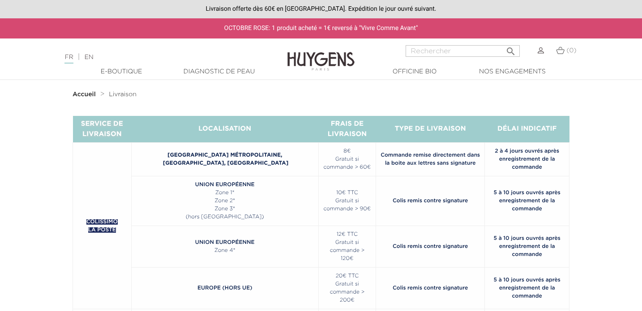  Describe the element at coordinates (102, 230) in the screenshot. I see `span: LA POSTE` at that location.